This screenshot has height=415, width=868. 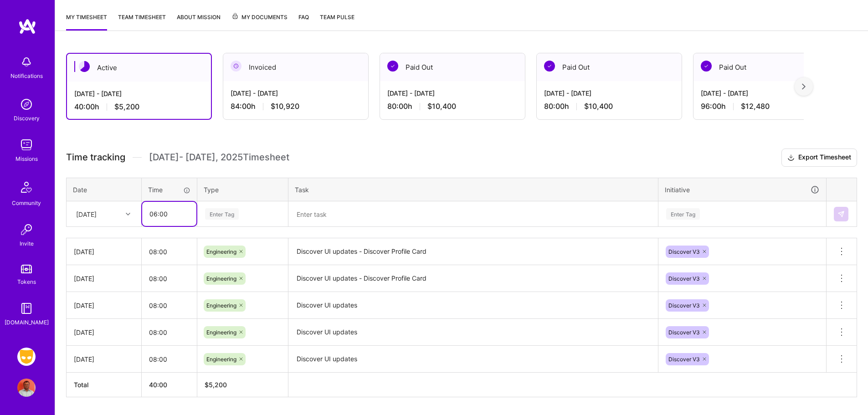 What do you see at coordinates (27, 308) in the screenshot?
I see `img: guide book` at bounding box center [27, 308].